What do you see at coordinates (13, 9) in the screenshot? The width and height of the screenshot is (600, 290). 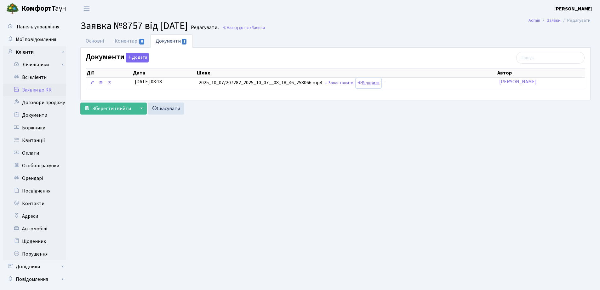 I see `img: logo.png` at bounding box center [13, 9].